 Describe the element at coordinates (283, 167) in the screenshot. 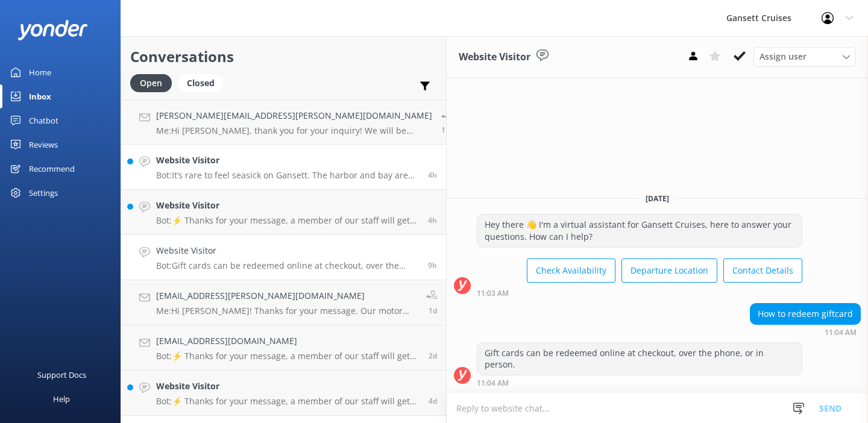

I see `a: Website VisitorBot:It’s rare to feel seasick on Gansett. The harbor and bay are usually calm, and...` at that location.